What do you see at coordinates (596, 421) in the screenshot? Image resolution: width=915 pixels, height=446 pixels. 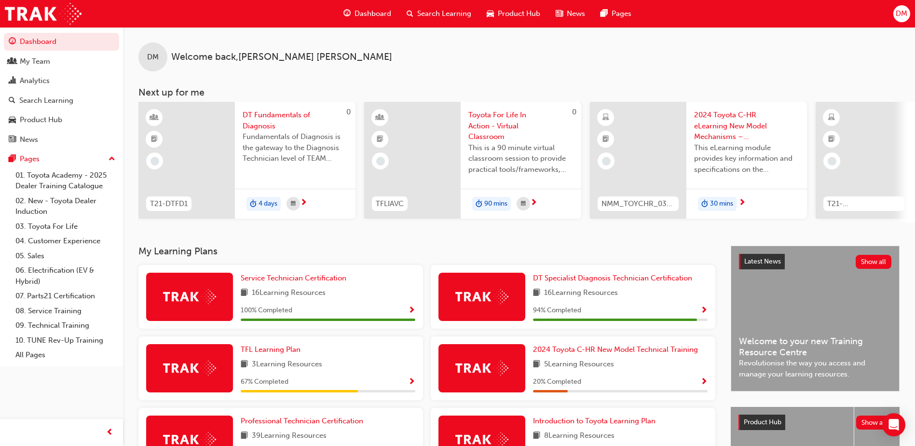 I see `a: Introduction to Toyota Learning Plan` at bounding box center [596, 421].